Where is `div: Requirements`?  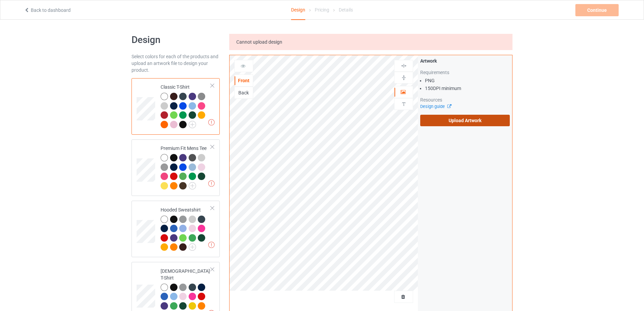 div: Requirements is located at coordinates (465, 72).